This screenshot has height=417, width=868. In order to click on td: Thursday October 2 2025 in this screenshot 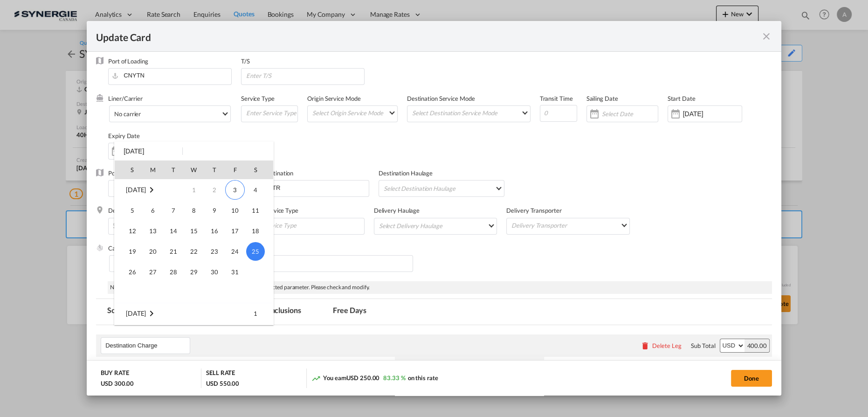, I will do `click(215, 190)`.